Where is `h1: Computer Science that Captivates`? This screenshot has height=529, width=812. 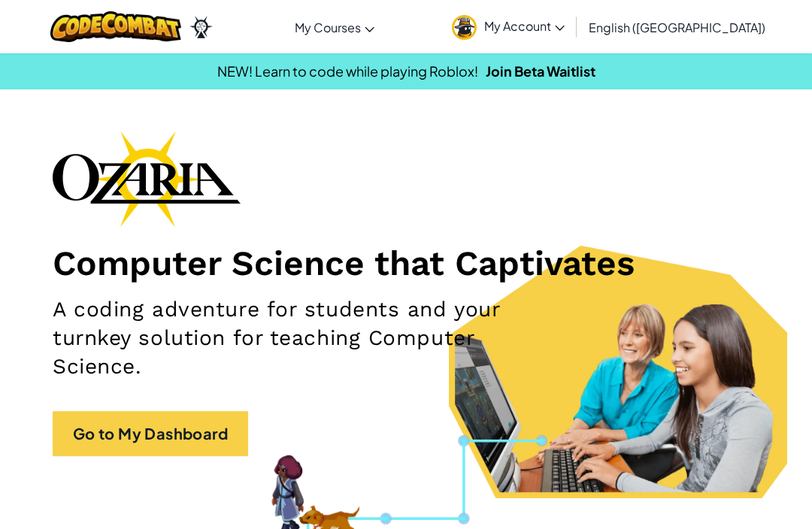 h1: Computer Science that Captivates is located at coordinates (406, 263).